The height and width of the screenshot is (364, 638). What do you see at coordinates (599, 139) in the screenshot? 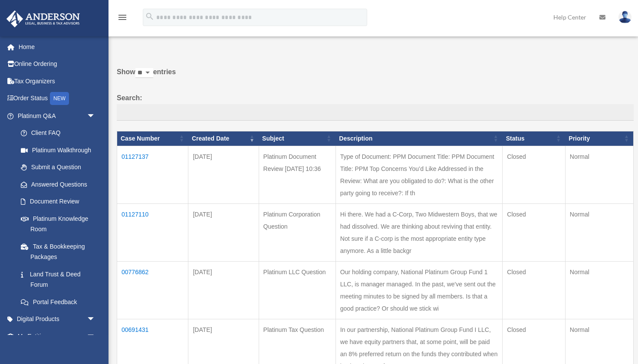
I see `th: Priority: activate to sort column ascending` at bounding box center [599, 139].